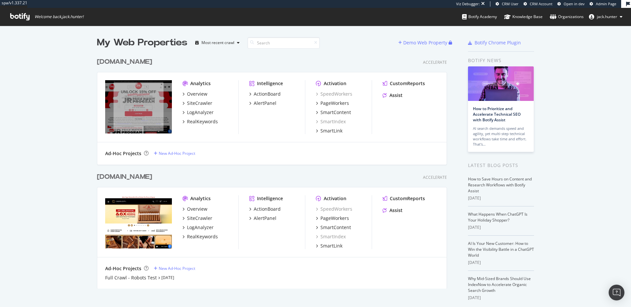 This screenshot has width=631, height=307. What do you see at coordinates (423, 43) in the screenshot?
I see `button: Demo Web Property` at bounding box center [423, 43].